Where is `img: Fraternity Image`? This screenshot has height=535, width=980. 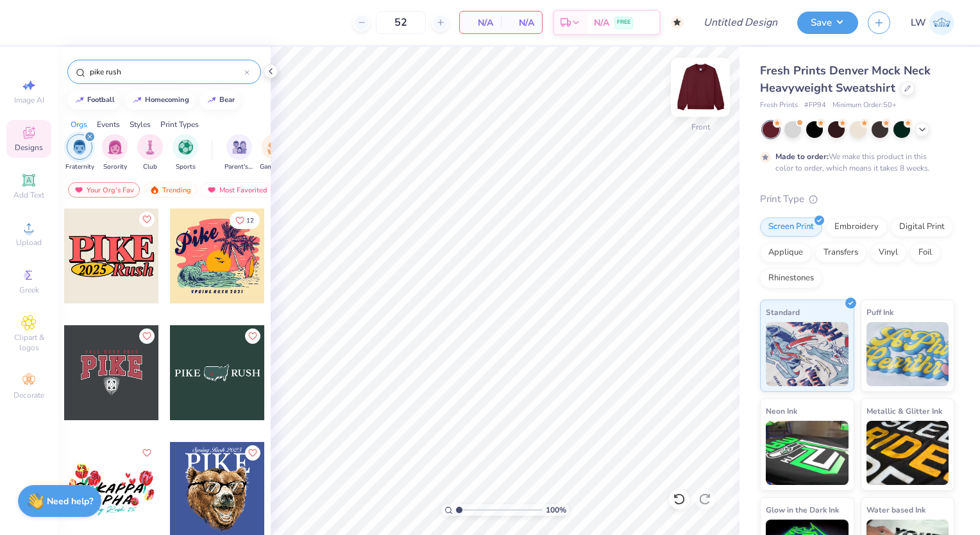 img: Fraternity Image is located at coordinates (79, 146).